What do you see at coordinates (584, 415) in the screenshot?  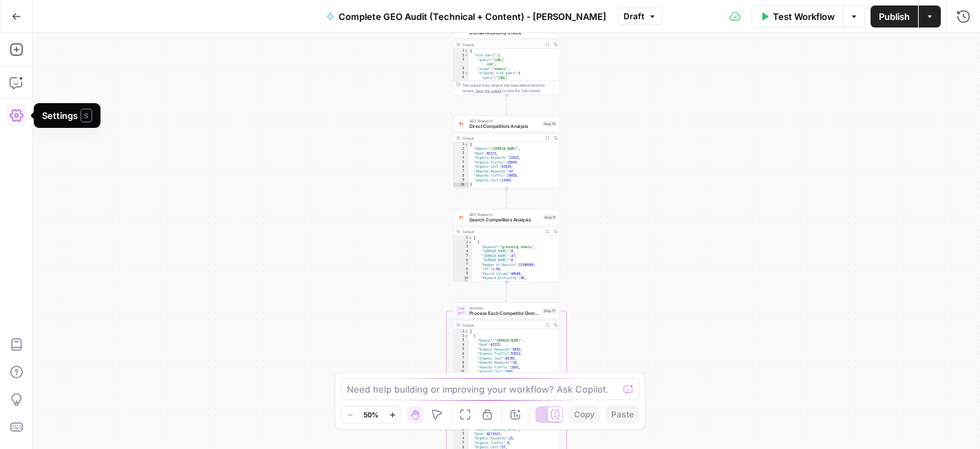 I see `span: Copy` at bounding box center [584, 415].